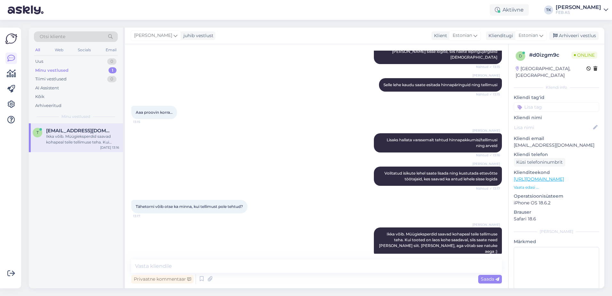  Describe the element at coordinates (48, 106) in the screenshot. I see `div: Arhiveeritud` at that location.